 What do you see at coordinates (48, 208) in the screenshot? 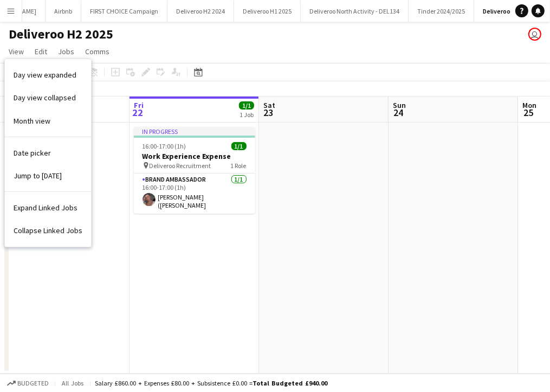
I see `a: Expand Linked Jobs` at bounding box center [48, 208].